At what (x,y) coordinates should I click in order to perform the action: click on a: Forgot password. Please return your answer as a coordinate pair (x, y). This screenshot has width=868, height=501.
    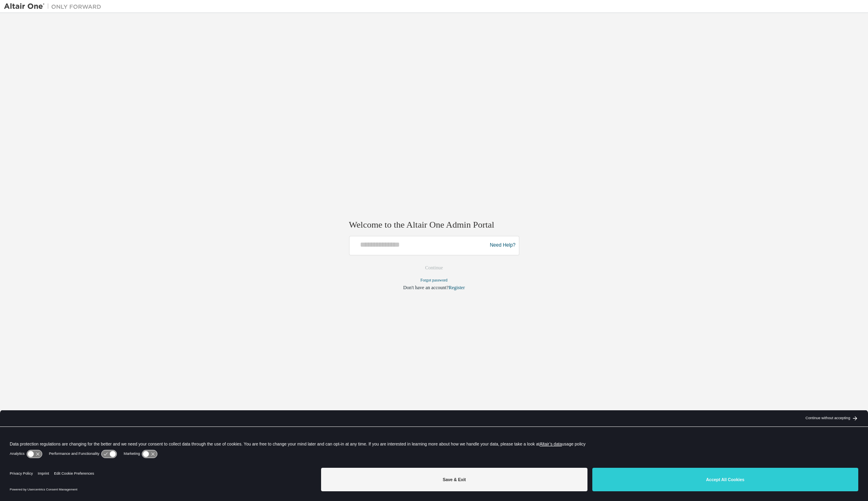
    Looking at the image, I should click on (434, 280).